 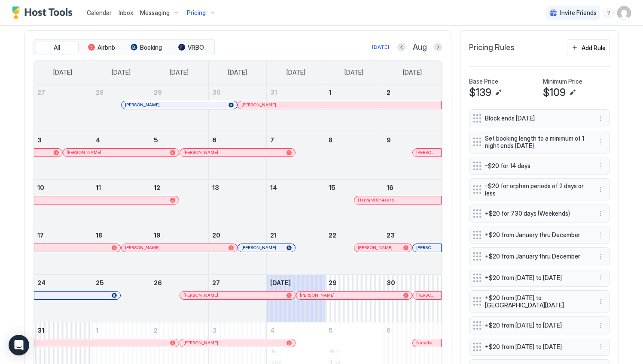 I want to click on td: August 28, 2025, so click(x=296, y=298).